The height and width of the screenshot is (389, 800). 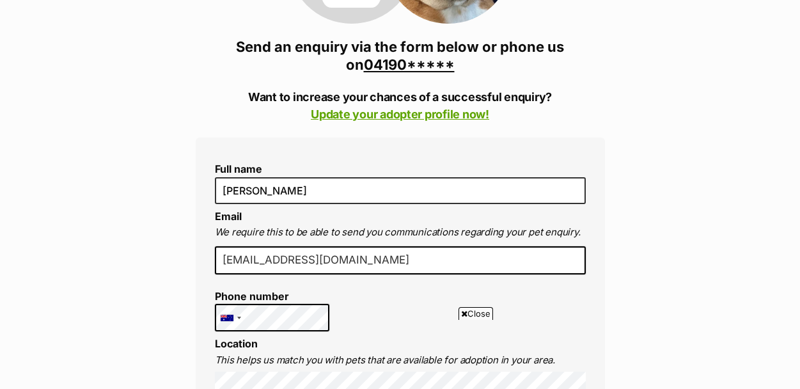 I want to click on label: Email, so click(x=228, y=216).